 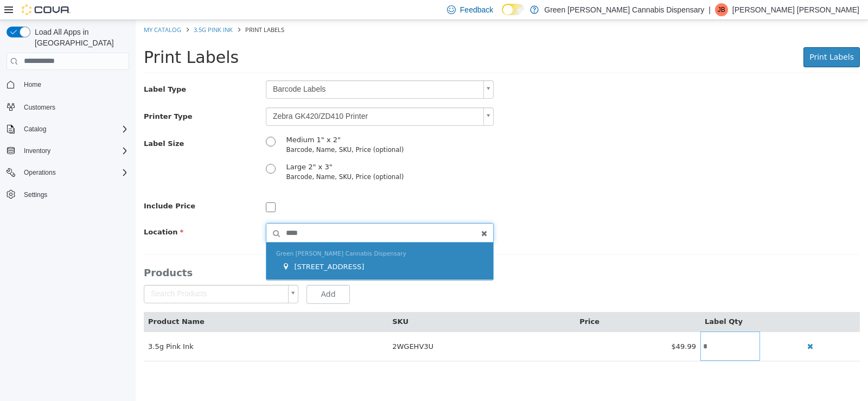 What do you see at coordinates (193, 274) in the screenshot?
I see `button: Add` at bounding box center [193, 274].